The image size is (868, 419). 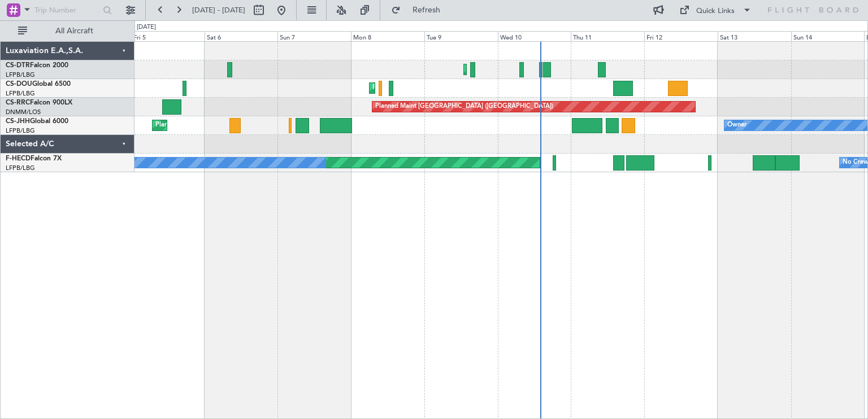 I want to click on span: All Aircraft, so click(x=74, y=31).